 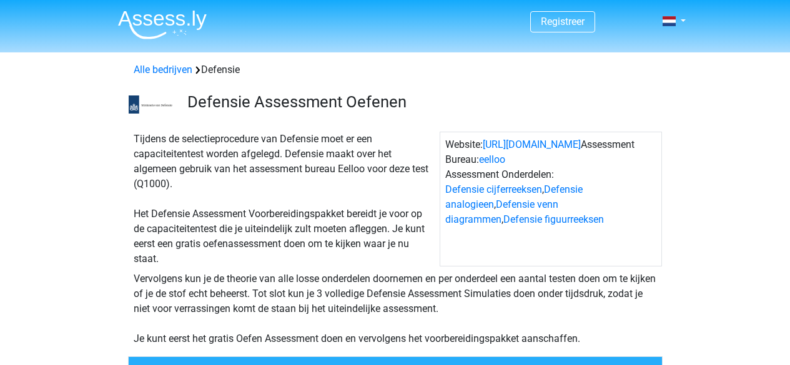 I want to click on div: Website: Assessment Bureau: Assessment Onderdelen: , , ,, so click(x=551, y=199).